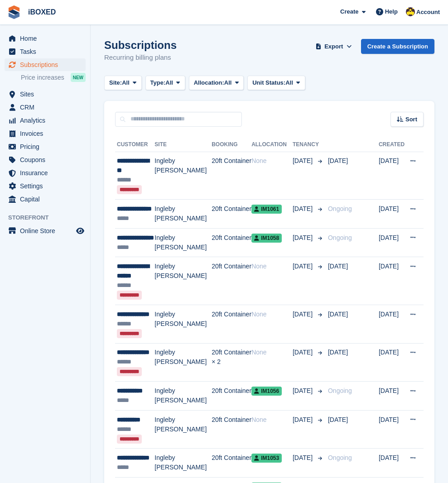  Describe the element at coordinates (158, 83) in the screenshot. I see `span: Type:` at that location.